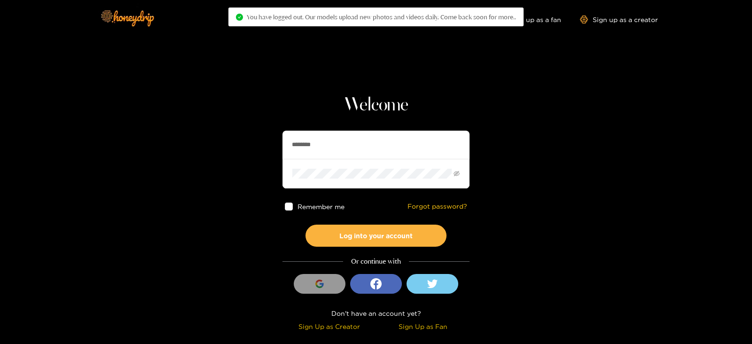  I want to click on span: Remember me, so click(321, 206).